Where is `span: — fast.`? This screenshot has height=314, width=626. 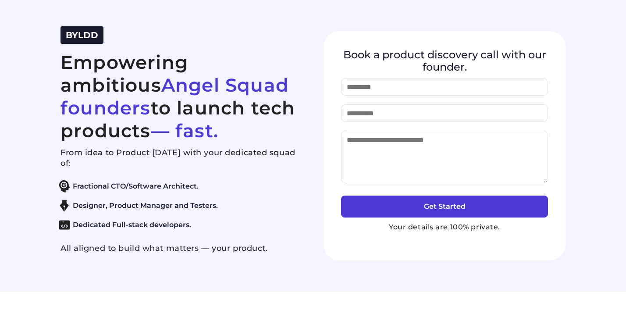 span: — fast. is located at coordinates (184, 131).